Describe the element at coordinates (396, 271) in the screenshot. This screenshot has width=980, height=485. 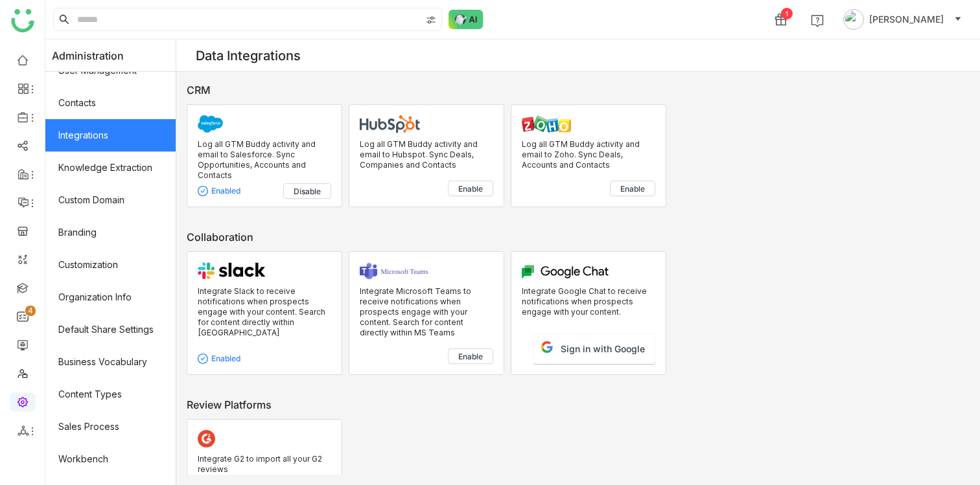
I see `img: msteam.svg` at that location.